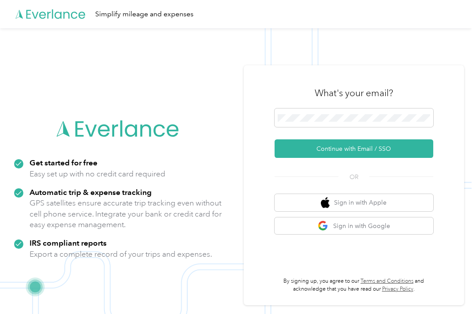 Image resolution: width=476 pixels, height=314 pixels. Describe the element at coordinates (63, 162) in the screenshot. I see `strong: Get started for free` at that location.